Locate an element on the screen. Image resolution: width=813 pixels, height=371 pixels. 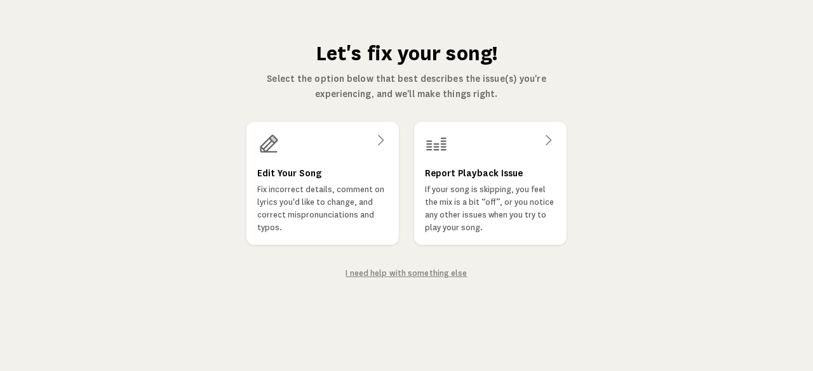
p: Fix incorrect details, comment on lyrics you'd like to change, and correct mispronunciations and ... is located at coordinates (322, 209).